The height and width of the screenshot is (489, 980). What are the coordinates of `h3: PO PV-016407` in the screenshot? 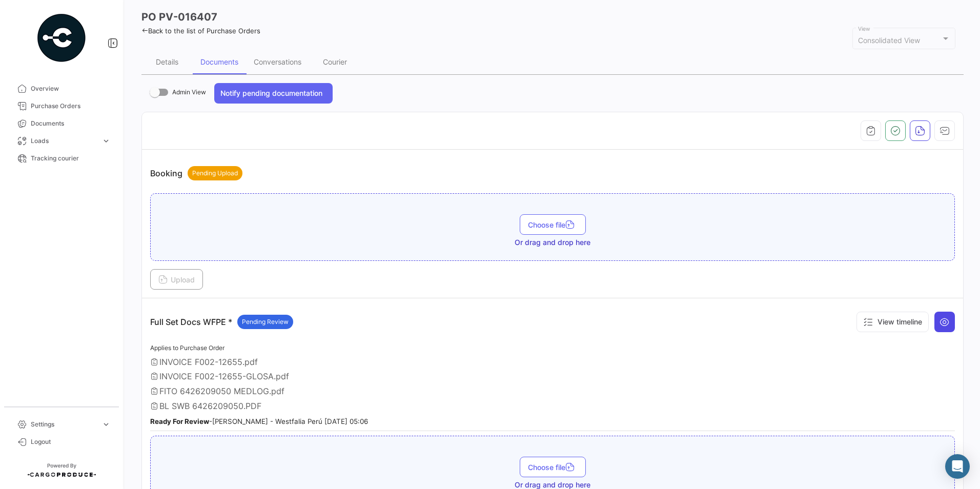 It's located at (179, 17).